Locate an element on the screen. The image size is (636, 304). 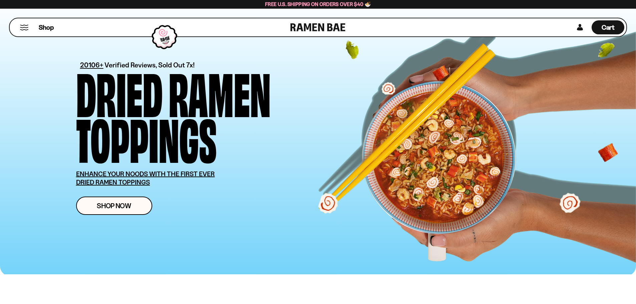
div: Ramen is located at coordinates (220, 91).